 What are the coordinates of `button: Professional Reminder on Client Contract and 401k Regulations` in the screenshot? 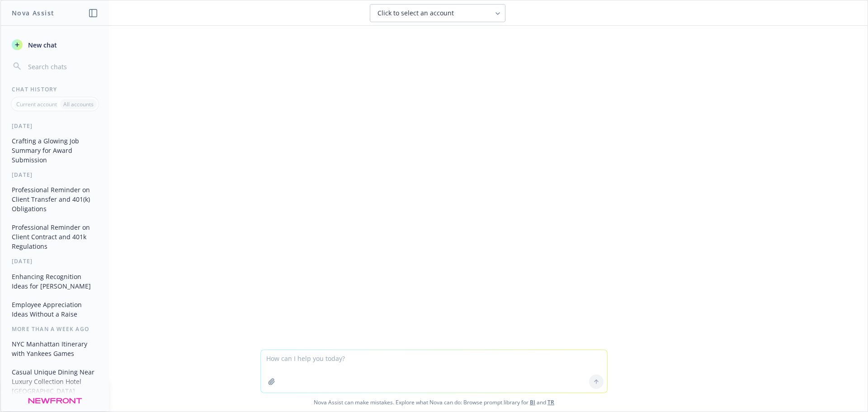 It's located at (55, 236).